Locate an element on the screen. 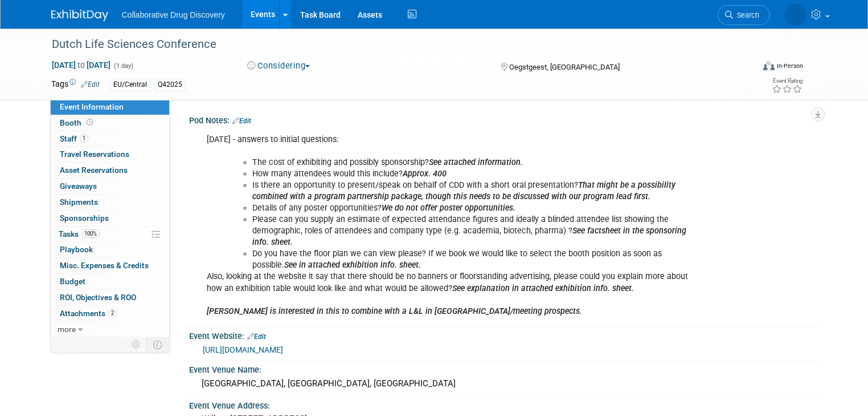 This screenshot has height=416, width=868. span: Collaborative Drug Discovery is located at coordinates (173, 15).